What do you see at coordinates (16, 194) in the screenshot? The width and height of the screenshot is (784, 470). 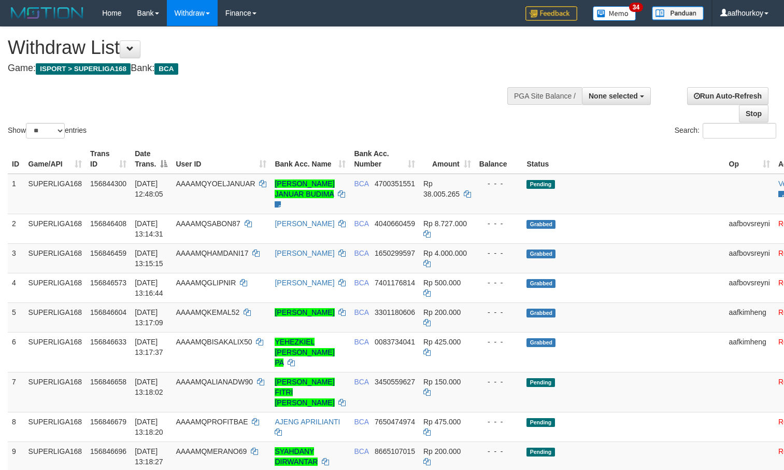 I see `td: 1` at bounding box center [16, 194].